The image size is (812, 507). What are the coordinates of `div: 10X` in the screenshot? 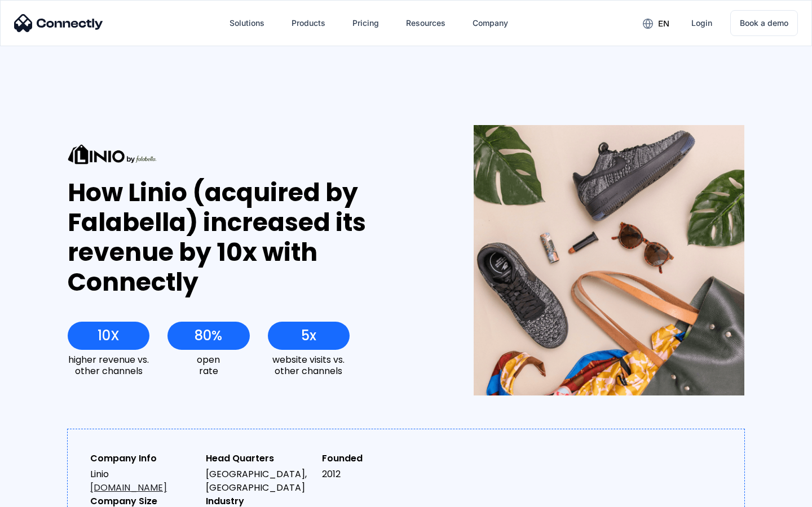 It's located at (108, 336).